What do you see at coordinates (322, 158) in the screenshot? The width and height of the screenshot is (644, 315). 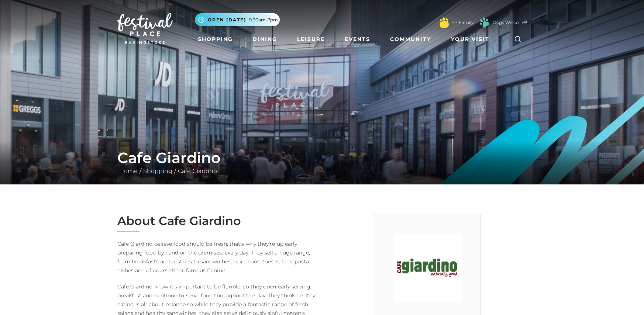 I see `h1: Cafe Giardino` at bounding box center [322, 158].